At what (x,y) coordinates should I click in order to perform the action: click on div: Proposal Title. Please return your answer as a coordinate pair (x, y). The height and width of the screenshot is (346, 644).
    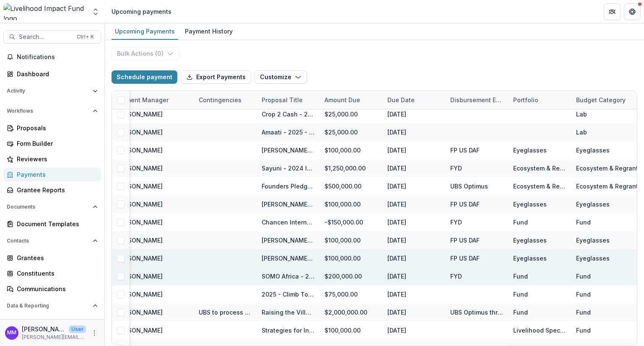
    Looking at the image, I should click on (282, 99).